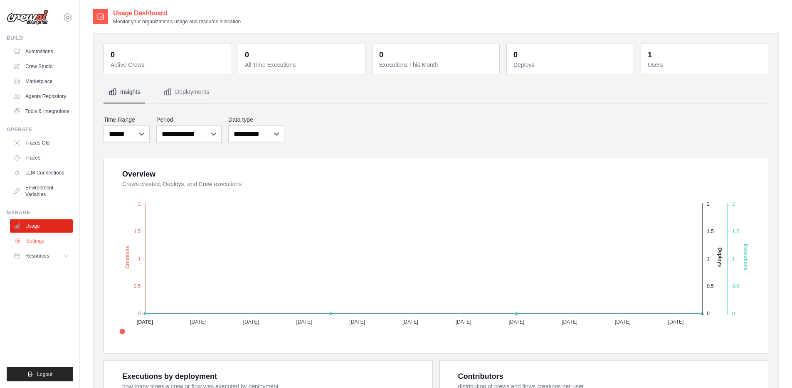 The image size is (792, 388). I want to click on a: Usage, so click(41, 226).